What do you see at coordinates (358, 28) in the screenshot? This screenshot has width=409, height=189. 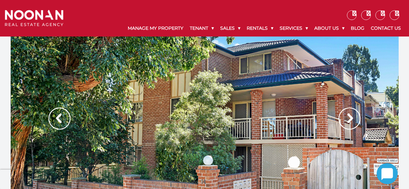 I see `a: Blog` at bounding box center [358, 28].